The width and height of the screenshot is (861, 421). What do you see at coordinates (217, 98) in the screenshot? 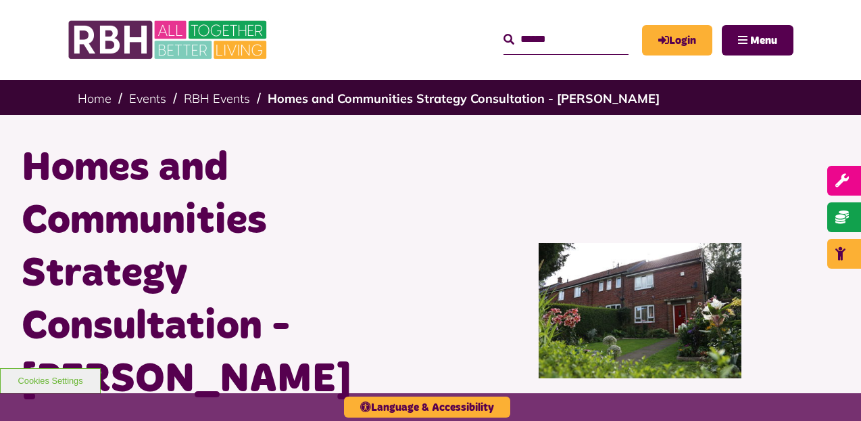
I see `a: RBH Events` at bounding box center [217, 98].